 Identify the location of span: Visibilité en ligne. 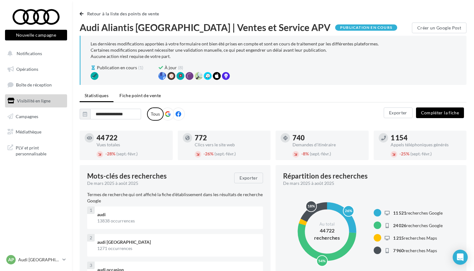
(34, 101).